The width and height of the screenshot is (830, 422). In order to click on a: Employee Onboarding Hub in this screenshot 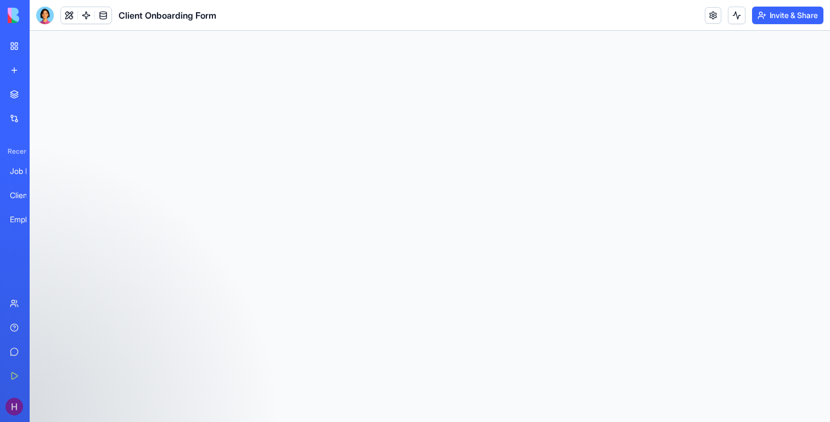, I will do `click(25, 220)`.